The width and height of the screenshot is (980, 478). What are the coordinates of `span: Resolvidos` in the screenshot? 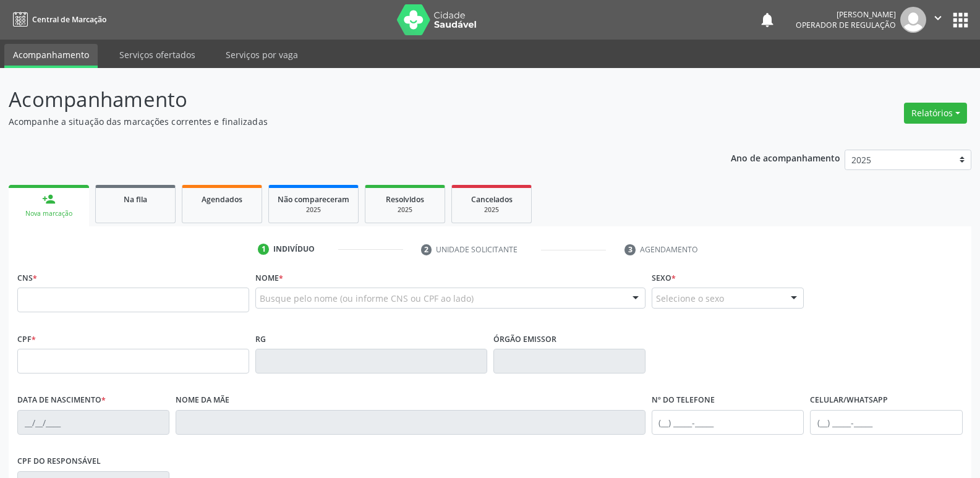 It's located at (405, 199).